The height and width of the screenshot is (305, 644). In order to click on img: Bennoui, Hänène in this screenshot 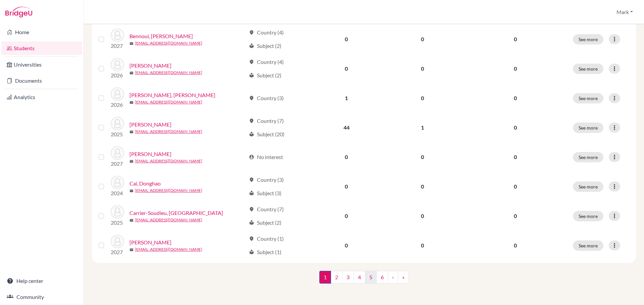, I will do `click(117, 35)`.